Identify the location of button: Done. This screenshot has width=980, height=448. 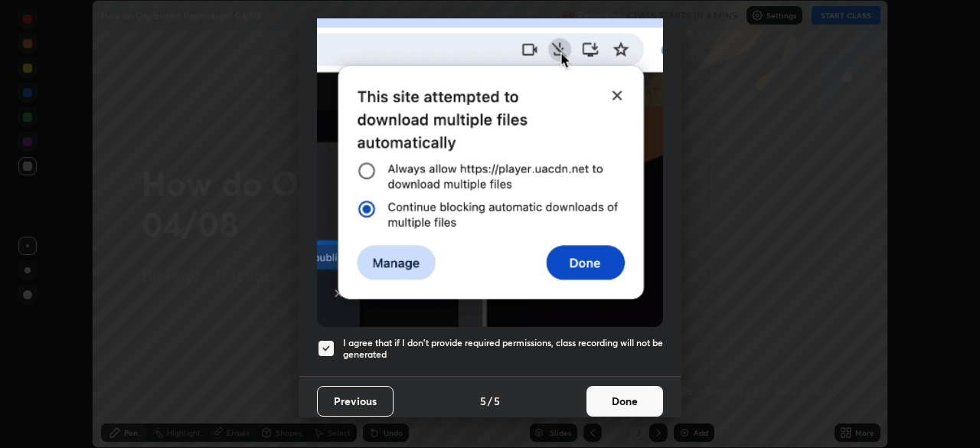
(624, 401).